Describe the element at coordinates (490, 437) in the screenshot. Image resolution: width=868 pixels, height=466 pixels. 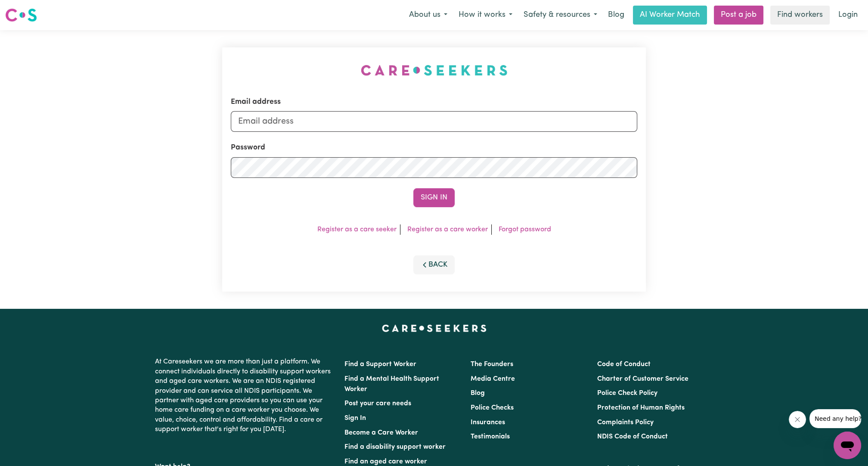
I see `a: Testimonials` at that location.